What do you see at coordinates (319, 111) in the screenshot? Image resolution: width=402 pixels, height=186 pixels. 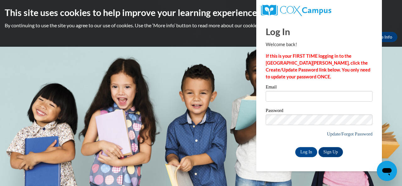 I see `label: Password` at bounding box center [319, 111].